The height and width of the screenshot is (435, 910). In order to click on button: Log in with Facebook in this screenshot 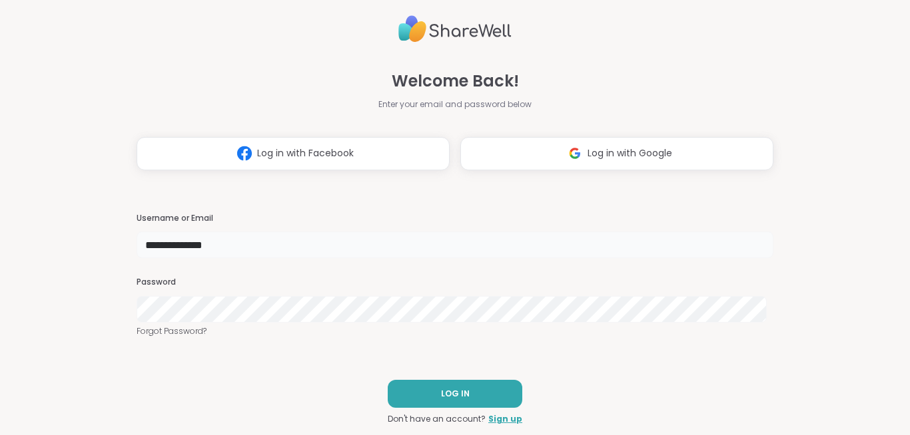, I will do `click(293, 154)`.